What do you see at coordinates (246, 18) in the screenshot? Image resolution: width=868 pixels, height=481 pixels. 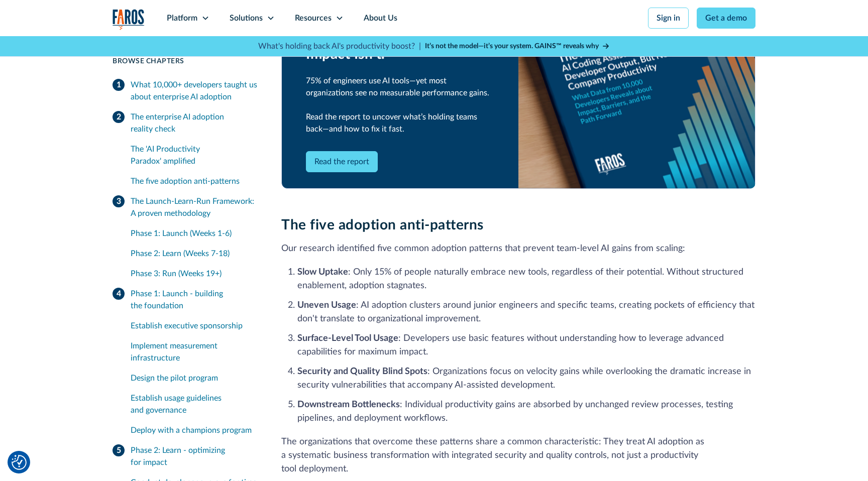 I see `div: Solutions` at bounding box center [246, 18].